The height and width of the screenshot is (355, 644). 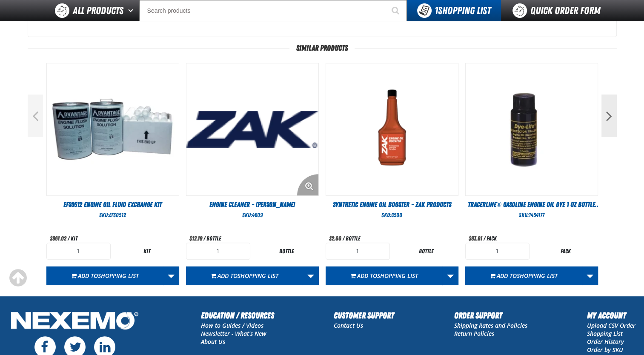 I want to click on img: Engine Cleaner - Johnson's, so click(x=252, y=129).